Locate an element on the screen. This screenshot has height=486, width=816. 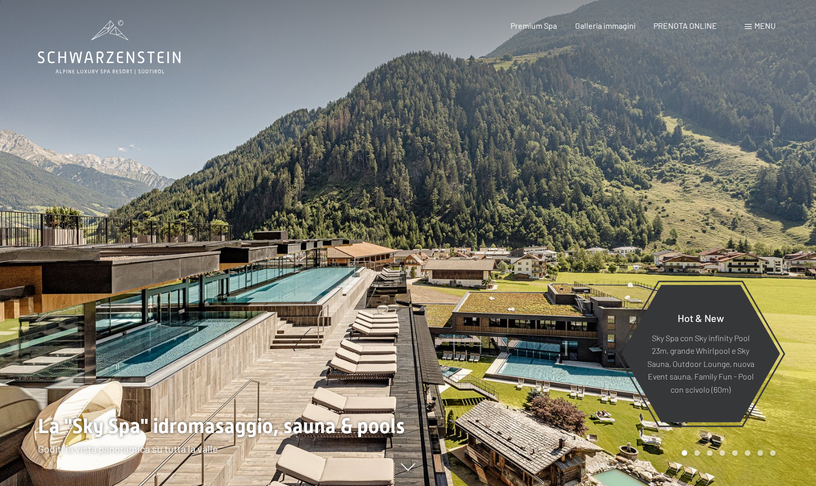
div: Carousel Page 3 is located at coordinates (709, 453).